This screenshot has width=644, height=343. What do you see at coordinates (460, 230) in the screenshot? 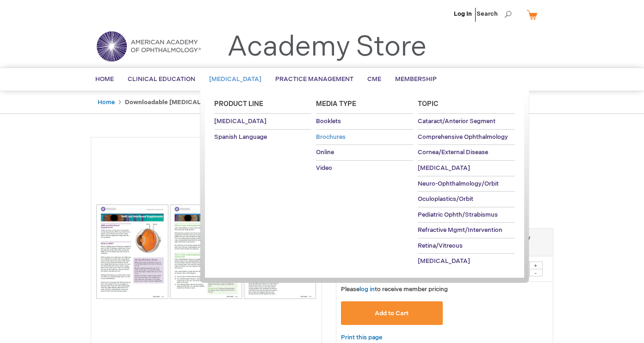
I see `span: Refractive Mgmt/Intervention` at bounding box center [460, 230].